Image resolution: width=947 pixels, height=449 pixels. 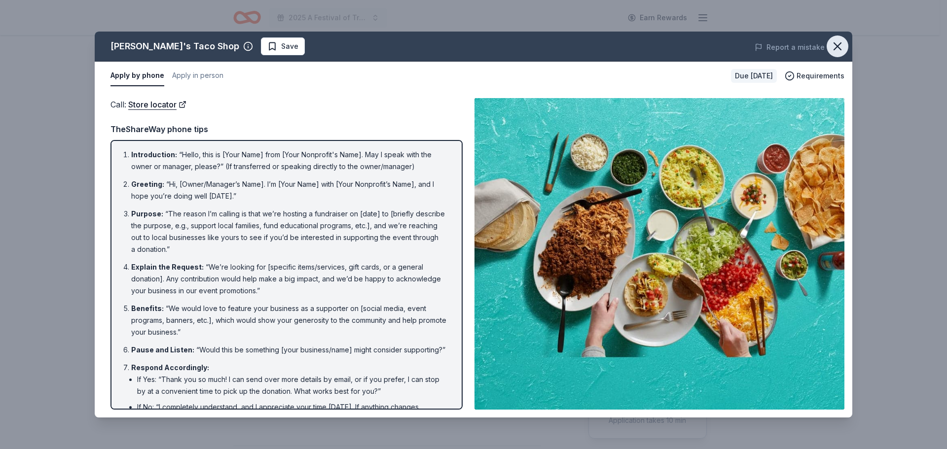 I want to click on div: TheShareWay phone tips, so click(x=286, y=129).